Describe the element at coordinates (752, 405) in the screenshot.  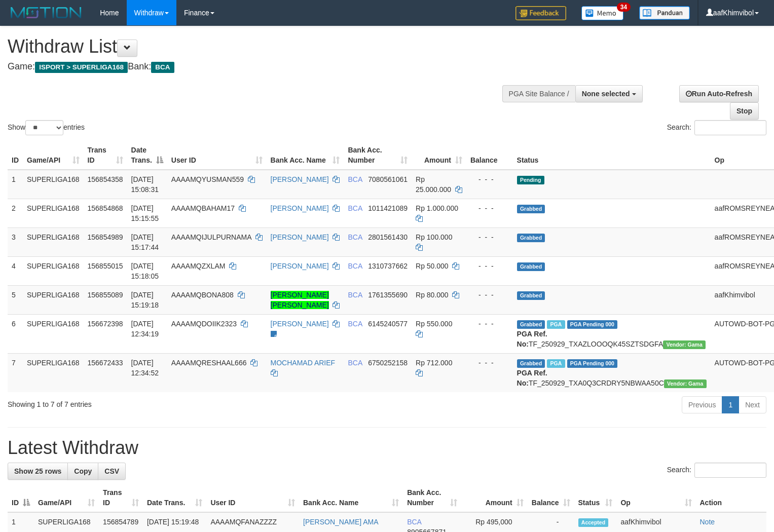
I see `a: Next` at that location.